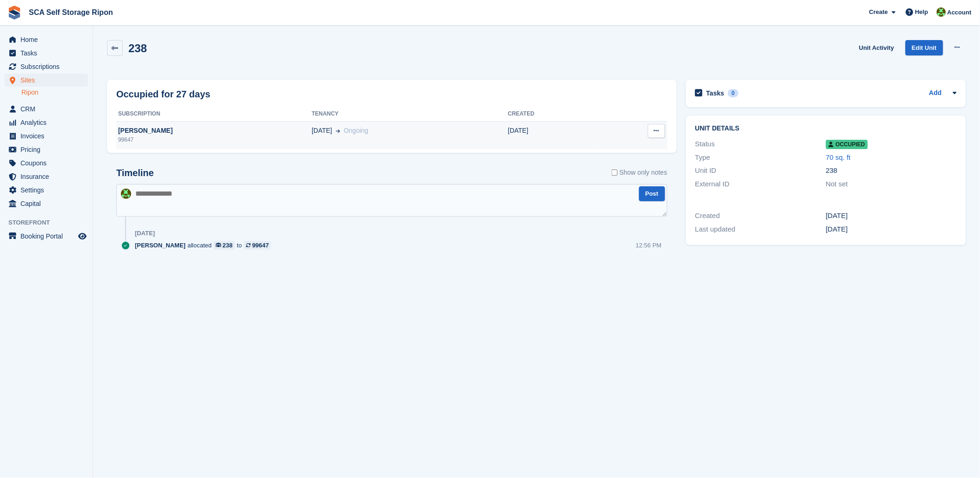 This screenshot has width=980, height=478. I want to click on span: Sites, so click(49, 80).